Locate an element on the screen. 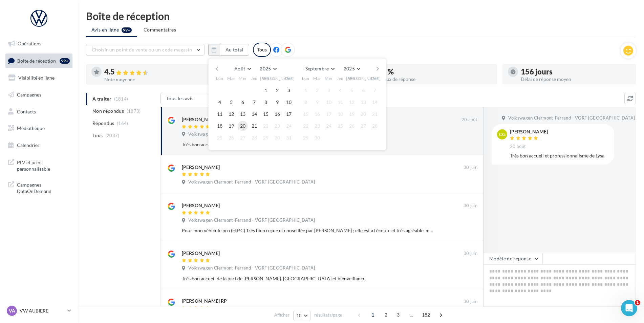  span: Afficher is located at coordinates (282, 315).